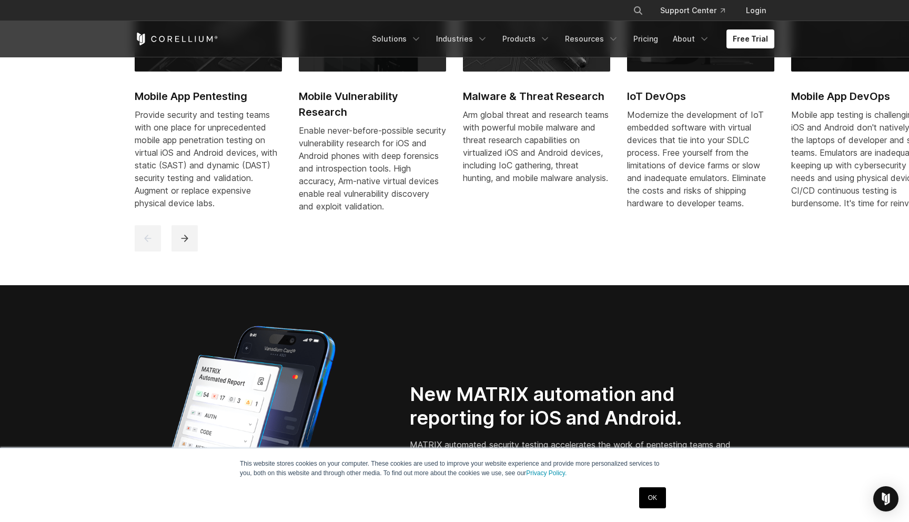 The height and width of the screenshot is (522, 909). I want to click on h2: Malware & Threat Research, so click(537, 96).